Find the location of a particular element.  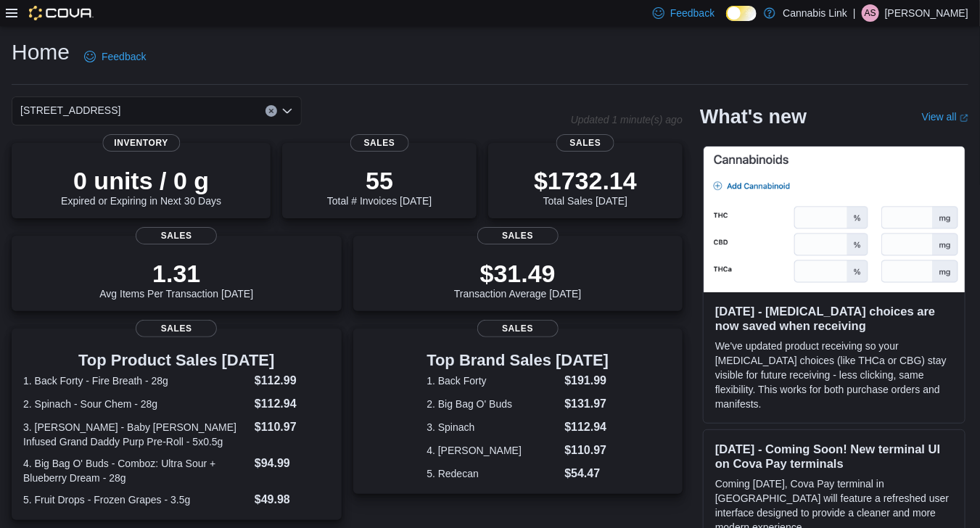

p: $1732.14 is located at coordinates (586, 181).